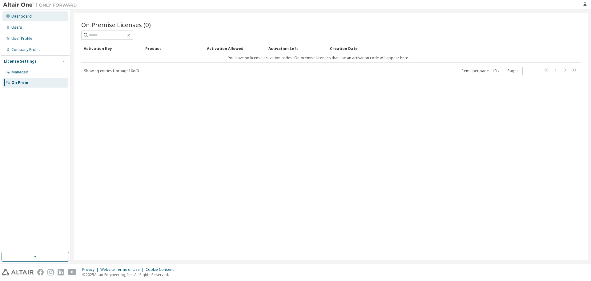  I want to click on div: Activation Key, so click(112, 48).